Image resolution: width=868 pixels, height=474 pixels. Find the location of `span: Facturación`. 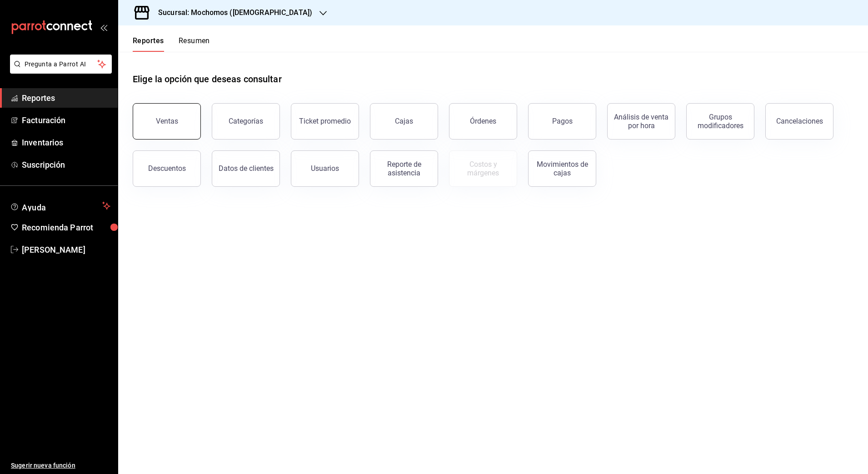

span: Facturación is located at coordinates (66, 120).